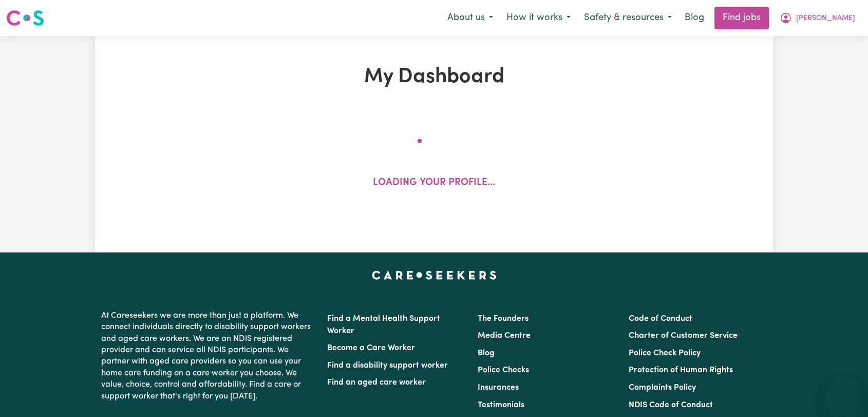  I want to click on a: Charter of Customer Service, so click(683, 336).